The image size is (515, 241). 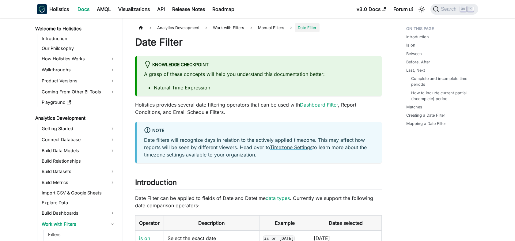 I want to click on a: Product Versions, so click(x=78, y=81).